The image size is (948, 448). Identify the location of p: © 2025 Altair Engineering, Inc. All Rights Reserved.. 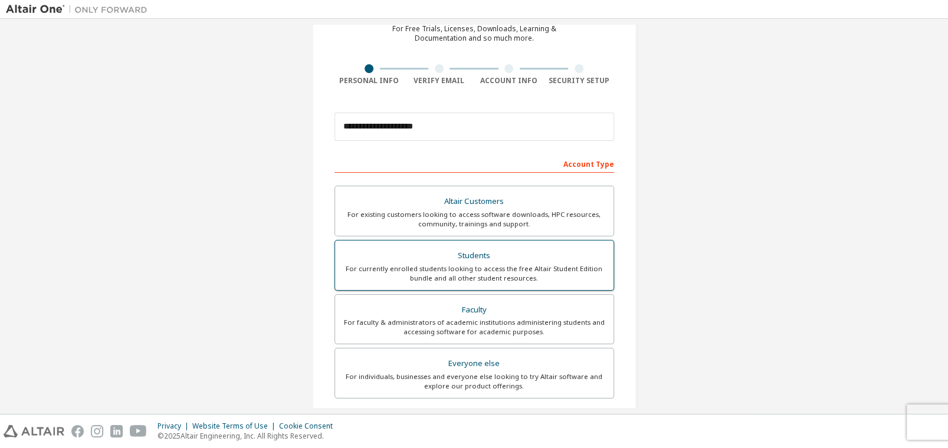
(248, 436).